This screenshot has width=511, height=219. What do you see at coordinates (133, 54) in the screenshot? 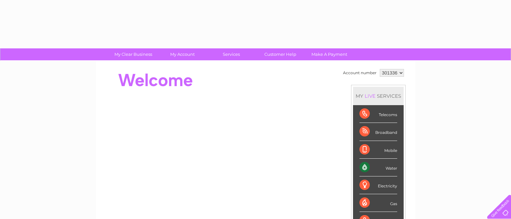
I see `a: My Clear Business` at bounding box center [133, 54].